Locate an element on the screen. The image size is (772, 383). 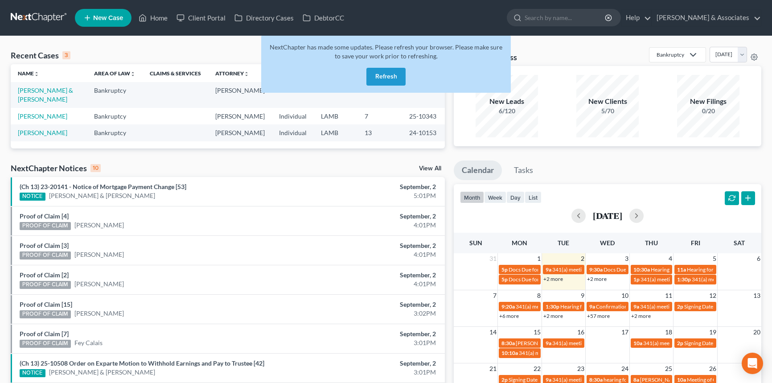
a: (Ch 13) 25-10508 Order on Exparte Motion to Withhold Earnings and Pay to Trustee [42] is located at coordinates (142, 363).